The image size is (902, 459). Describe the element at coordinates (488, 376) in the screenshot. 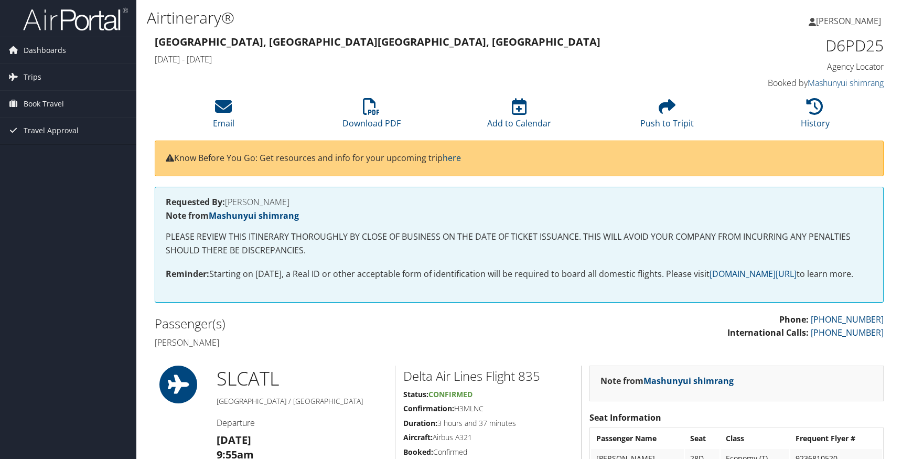

I see `h2: Delta Air Lines Flight 835` at that location.